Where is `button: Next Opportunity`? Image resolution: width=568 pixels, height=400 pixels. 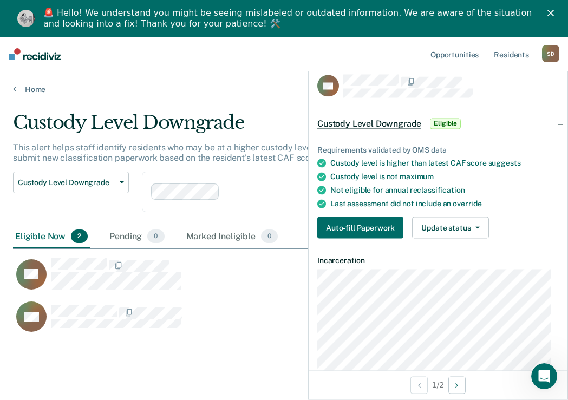
button: Next Opportunity is located at coordinates (457, 385).